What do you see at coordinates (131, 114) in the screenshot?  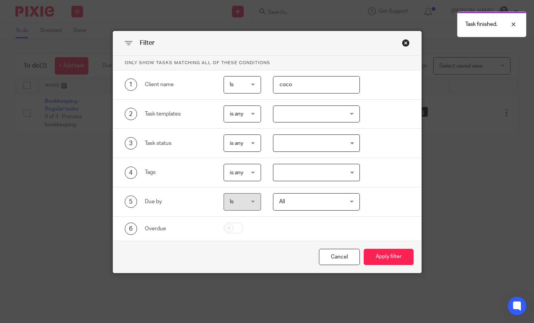 I see `div: 2` at bounding box center [131, 114].